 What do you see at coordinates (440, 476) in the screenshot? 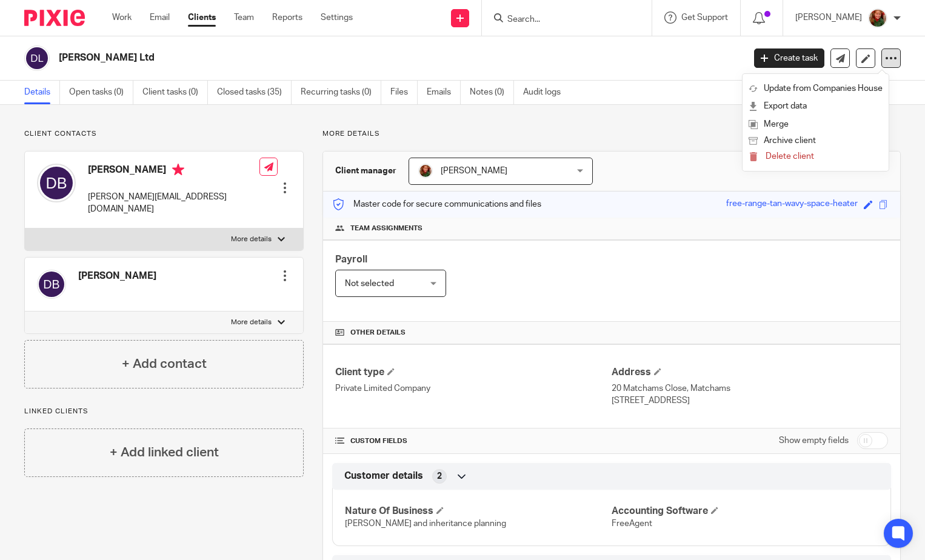
I see `span: 2` at bounding box center [440, 476].